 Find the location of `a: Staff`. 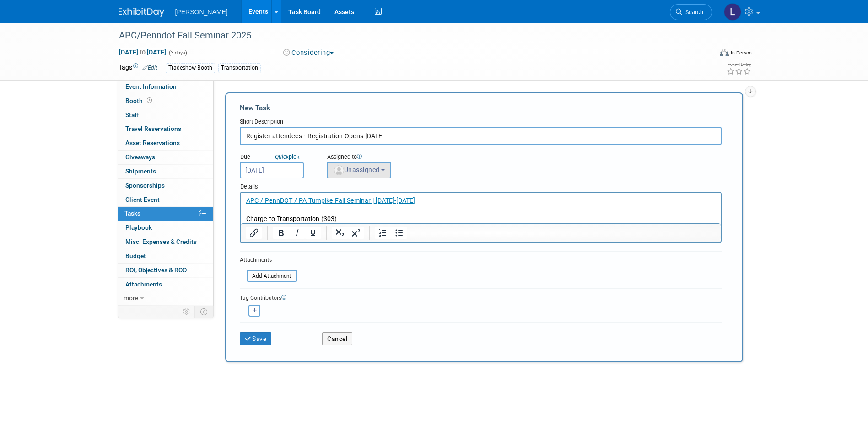

a: Staff is located at coordinates (166, 115).